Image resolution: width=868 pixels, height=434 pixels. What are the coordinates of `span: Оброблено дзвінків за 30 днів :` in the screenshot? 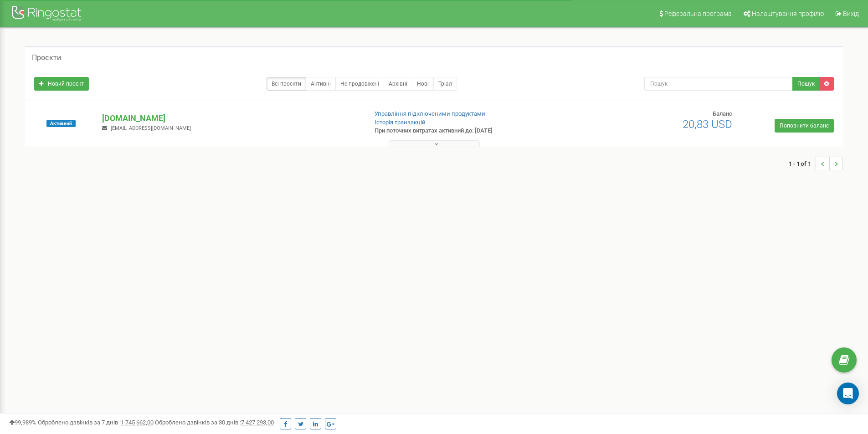 It's located at (214, 422).